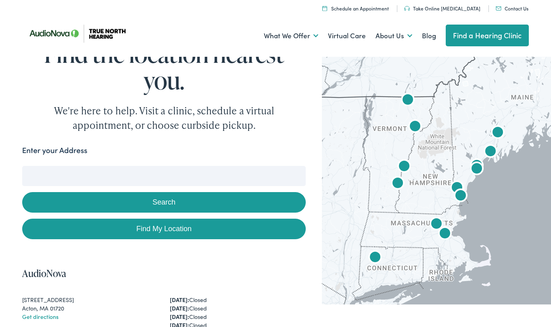 Image resolution: width=551 pixels, height=327 pixels. Describe the element at coordinates (164, 118) in the screenshot. I see `div: We're here to help. Visit a clinic, schedule a virtual appointment, or choose curbside pickup.` at that location.